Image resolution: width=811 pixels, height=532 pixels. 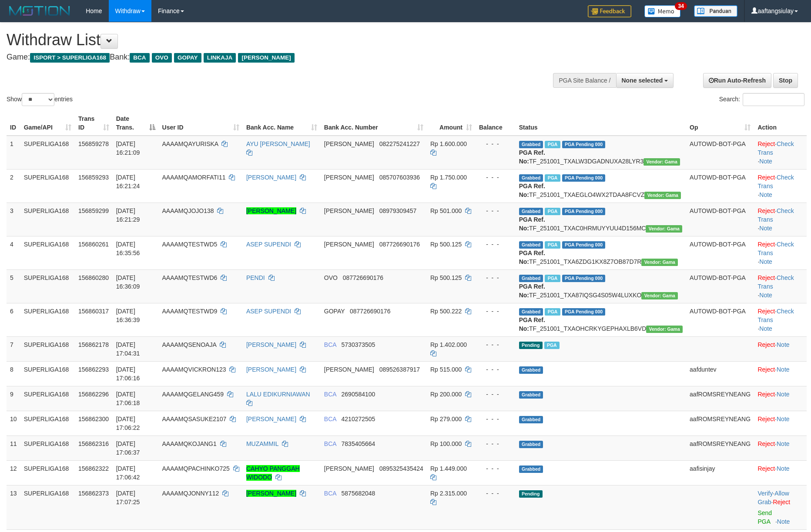 What do you see at coordinates (14, 123) in the screenshot?
I see `th: ID` at bounding box center [14, 123].